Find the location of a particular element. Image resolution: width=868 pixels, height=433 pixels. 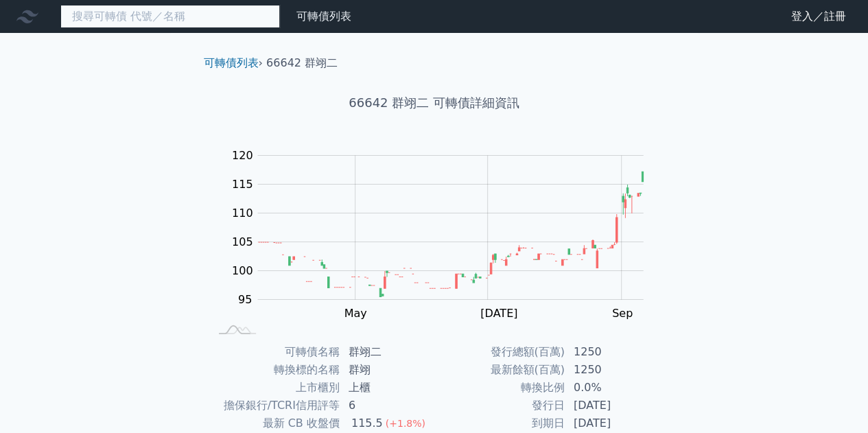

td: 擔保銀行/TCRI信用評等 is located at coordinates (275, 406).